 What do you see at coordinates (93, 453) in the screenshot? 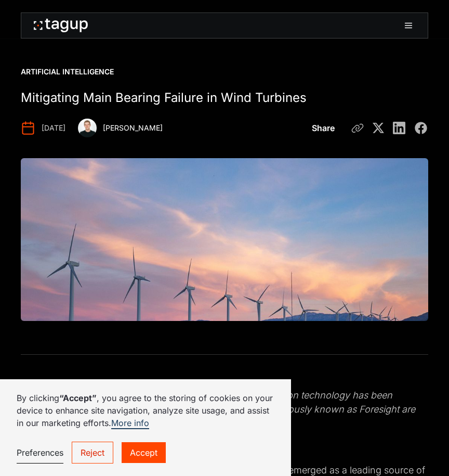
I see `a: Reject` at bounding box center [93, 453].